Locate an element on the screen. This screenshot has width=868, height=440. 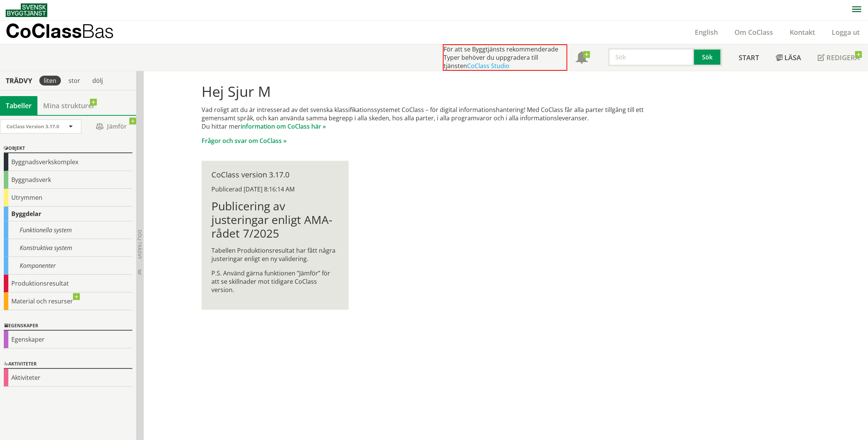
a: CoClassBas is located at coordinates (68, 32).